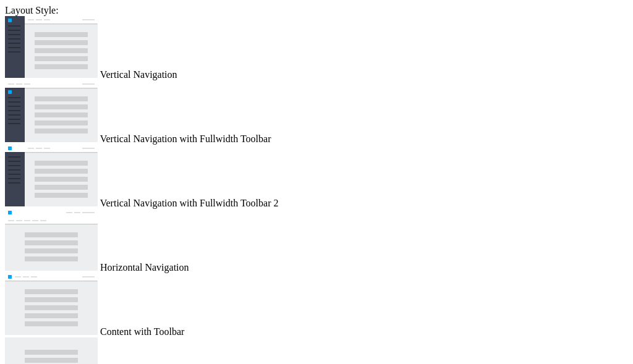 The width and height of the screenshot is (633, 364). Describe the element at coordinates (51, 240) in the screenshot. I see `img: horizontal-nav.jpg` at that location.